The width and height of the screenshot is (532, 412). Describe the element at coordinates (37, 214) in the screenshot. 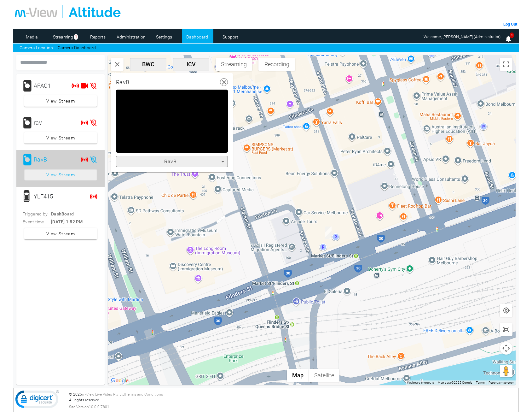

I see `span: Triggered by` at that location.